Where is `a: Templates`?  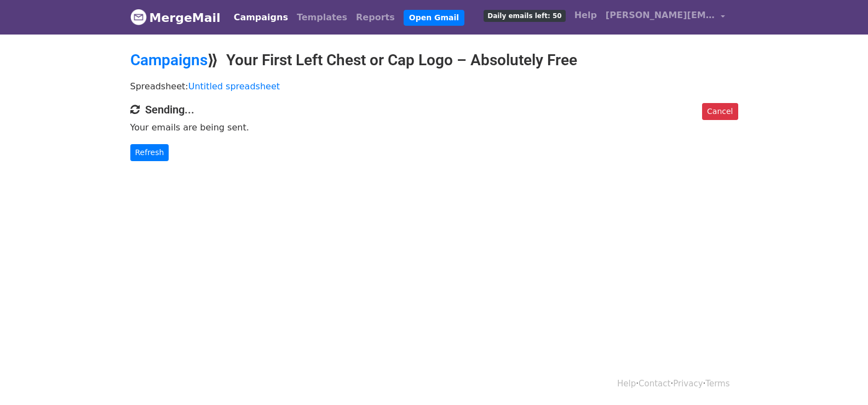 a: Templates is located at coordinates (322, 18).